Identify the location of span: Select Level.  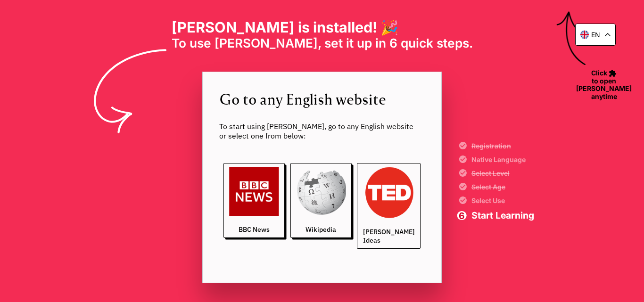
(503, 174).